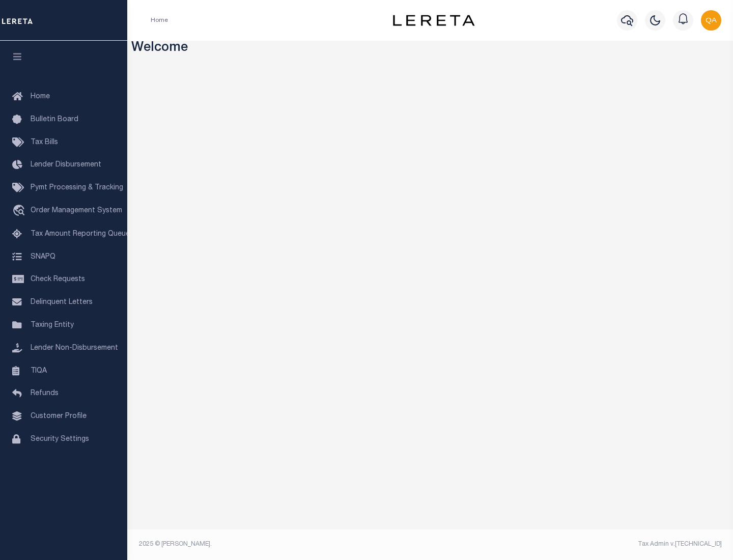  I want to click on span: Taxing Entity, so click(52, 325).